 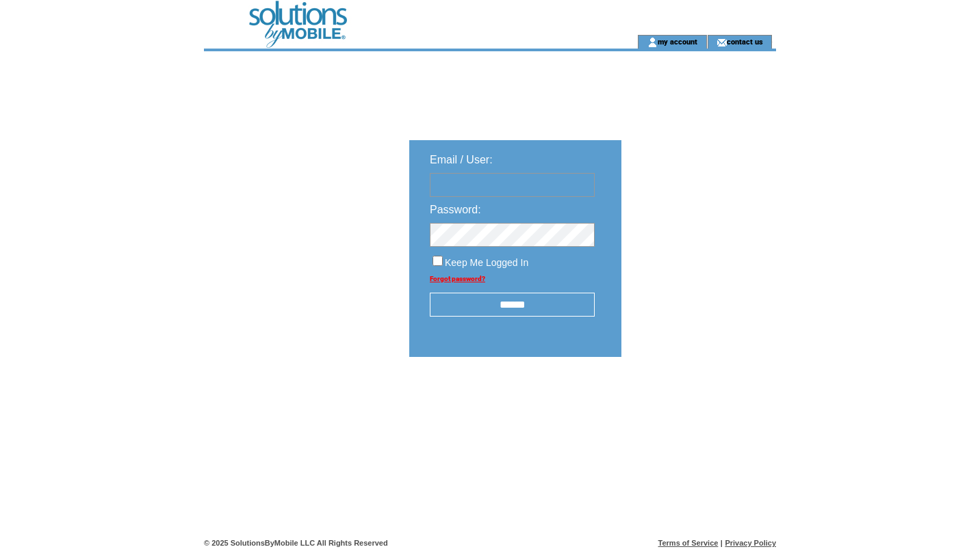 I want to click on a: contact us, so click(x=744, y=41).